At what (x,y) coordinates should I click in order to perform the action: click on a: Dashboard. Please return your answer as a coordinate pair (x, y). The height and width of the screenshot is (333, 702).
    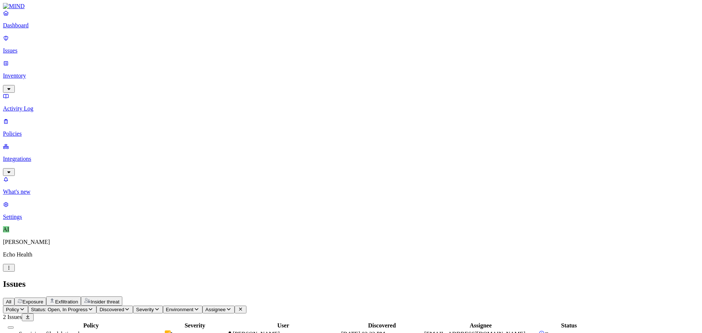
    Looking at the image, I should click on (351, 19).